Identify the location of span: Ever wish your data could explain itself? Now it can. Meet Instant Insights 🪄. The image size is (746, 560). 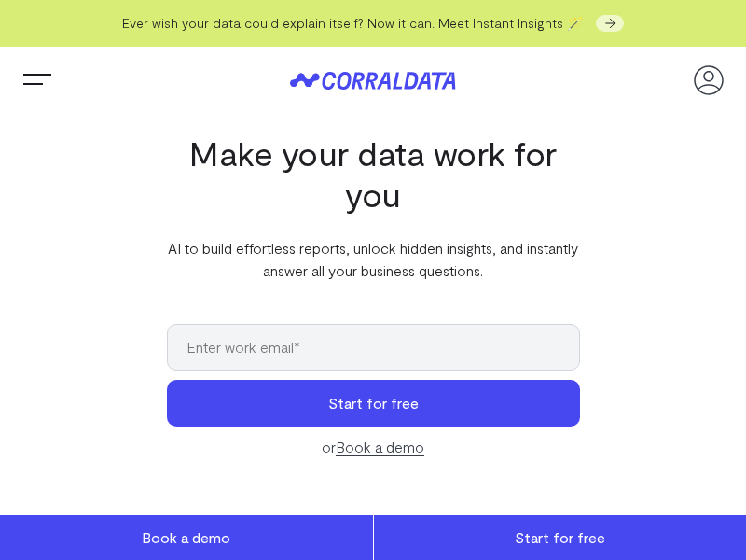
(352, 23).